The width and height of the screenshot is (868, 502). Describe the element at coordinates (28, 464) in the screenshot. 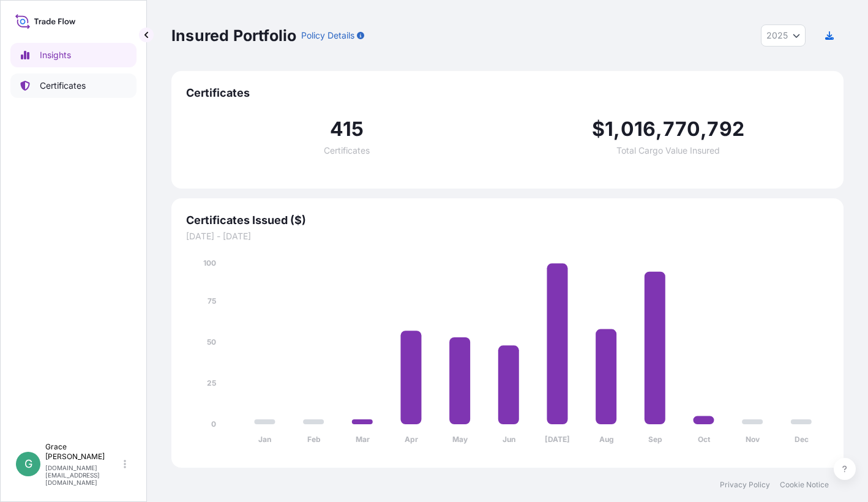

I see `span: G` at that location.